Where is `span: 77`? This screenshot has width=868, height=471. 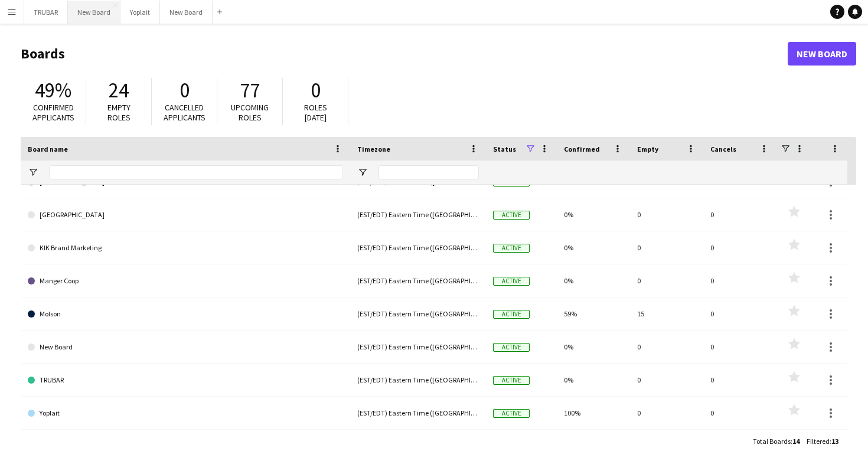
span: 77 is located at coordinates (249, 90).